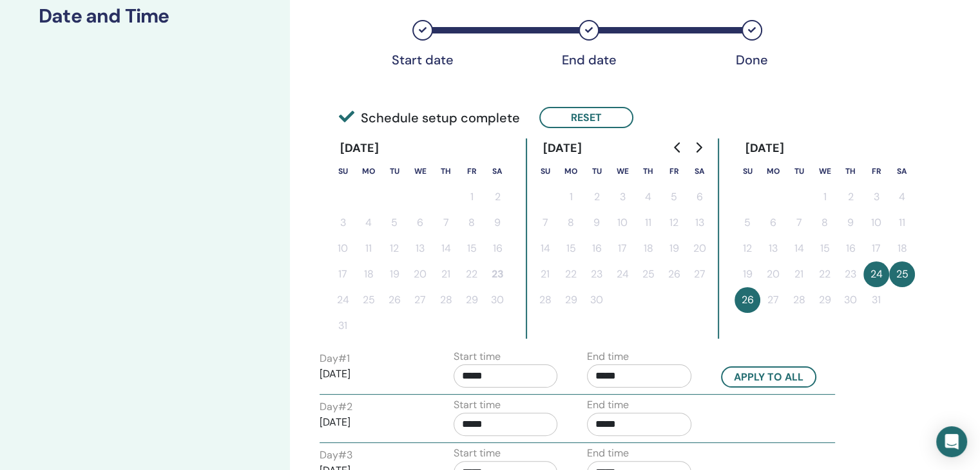  I want to click on button: 2, so click(498, 197).